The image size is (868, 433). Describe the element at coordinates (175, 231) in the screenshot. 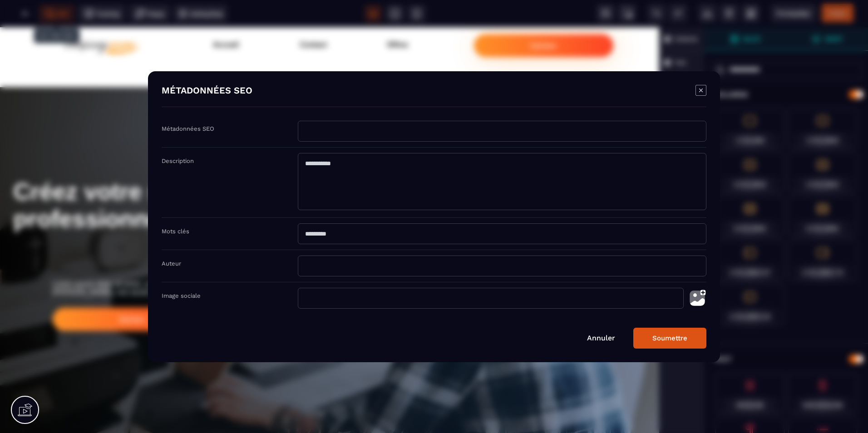

I see `label: Mots clés` at that location.